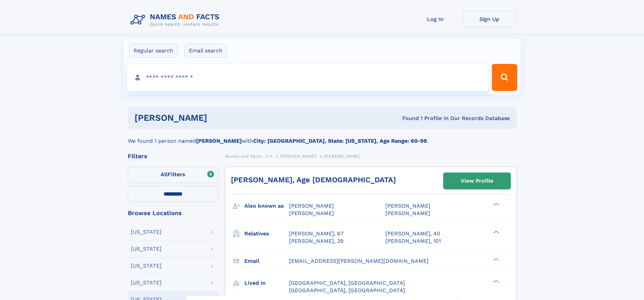 The width and height of the screenshot is (644, 300). I want to click on a: View Profile, so click(477, 181).